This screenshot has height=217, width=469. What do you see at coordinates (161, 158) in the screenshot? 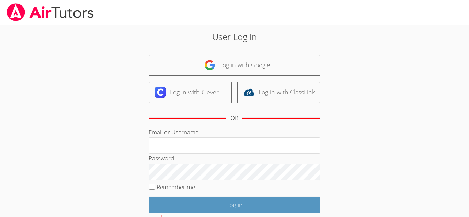
I see `label: Password` at bounding box center [161, 158].